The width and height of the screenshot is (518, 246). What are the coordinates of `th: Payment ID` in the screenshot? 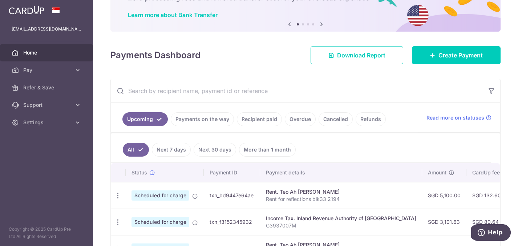 It's located at (232, 173).